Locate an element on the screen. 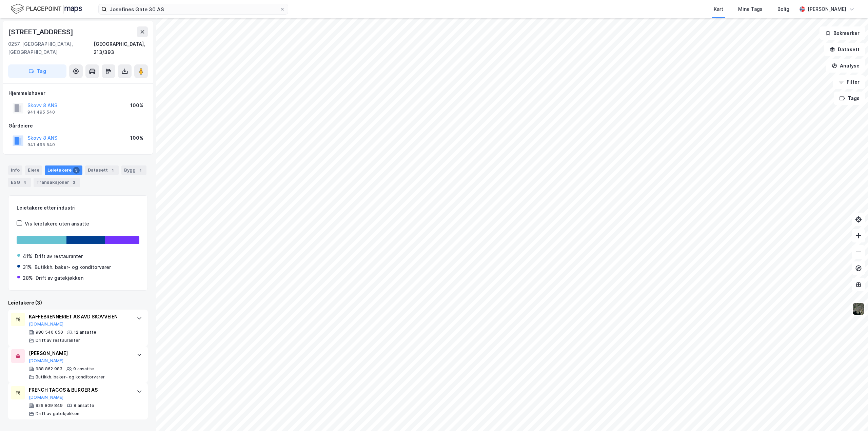 The width and height of the screenshot is (868, 431). button: Filter is located at coordinates (849, 82).